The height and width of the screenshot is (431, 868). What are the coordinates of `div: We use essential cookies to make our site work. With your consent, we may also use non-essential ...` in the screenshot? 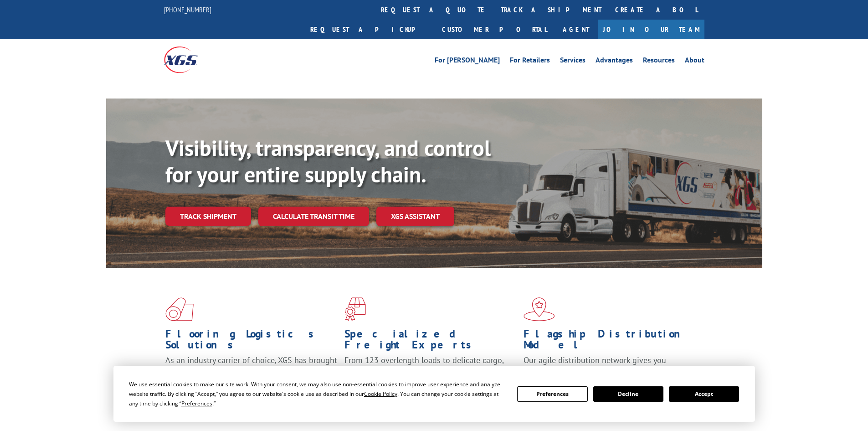 It's located at (317, 393).